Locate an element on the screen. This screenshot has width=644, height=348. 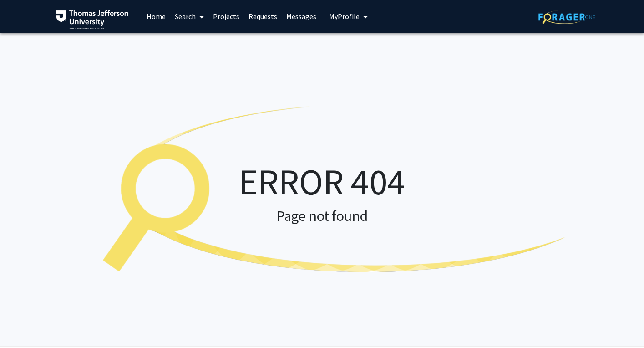
img: Thomas Jefferson University Logo is located at coordinates (92, 19).